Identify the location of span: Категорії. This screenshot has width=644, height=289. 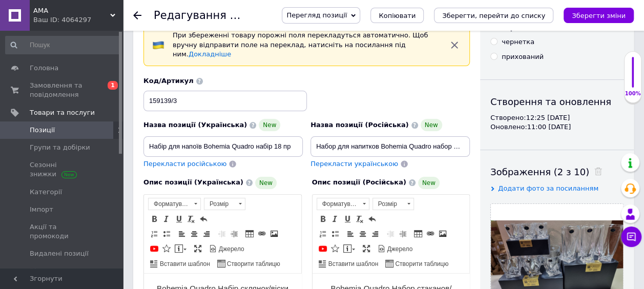
(46, 193).